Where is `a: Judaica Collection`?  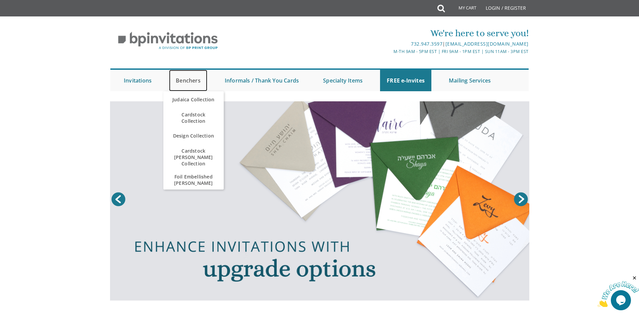 a: Judaica Collection is located at coordinates (194, 100).